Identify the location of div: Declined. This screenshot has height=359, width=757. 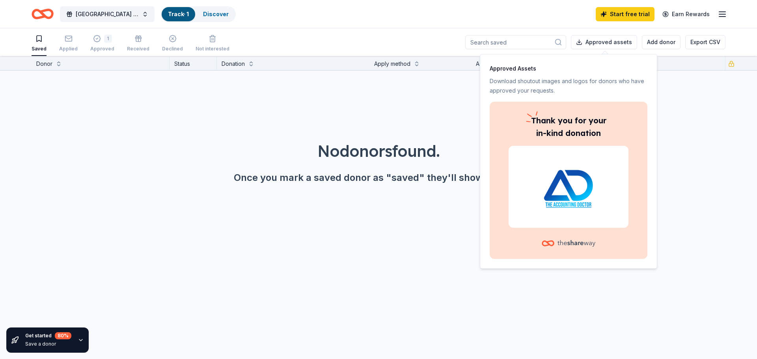
(172, 49).